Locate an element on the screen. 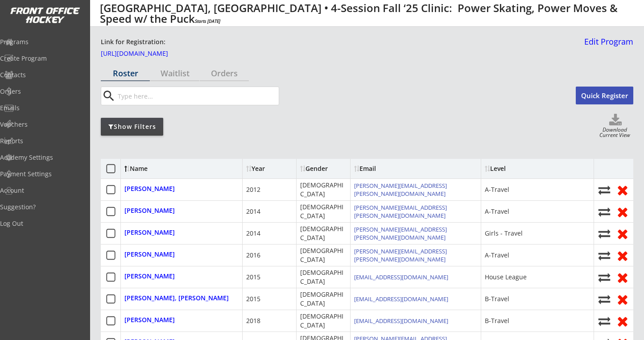  div: Link for Registration: is located at coordinates (134, 42).